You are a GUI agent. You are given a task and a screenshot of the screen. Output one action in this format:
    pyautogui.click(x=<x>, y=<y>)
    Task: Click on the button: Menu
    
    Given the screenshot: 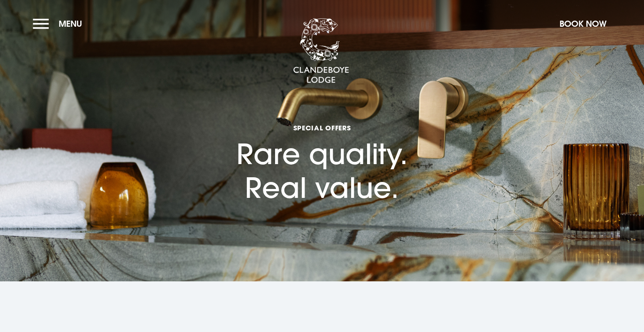 What is the action you would take?
    pyautogui.click(x=60, y=24)
    